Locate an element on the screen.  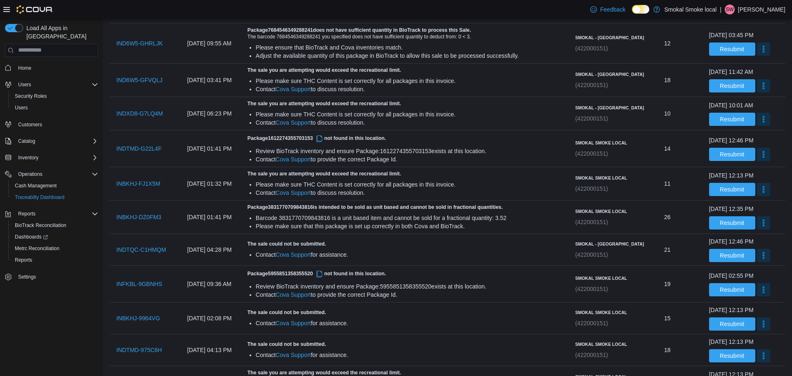
div: Scott Watson is located at coordinates (730, 9).